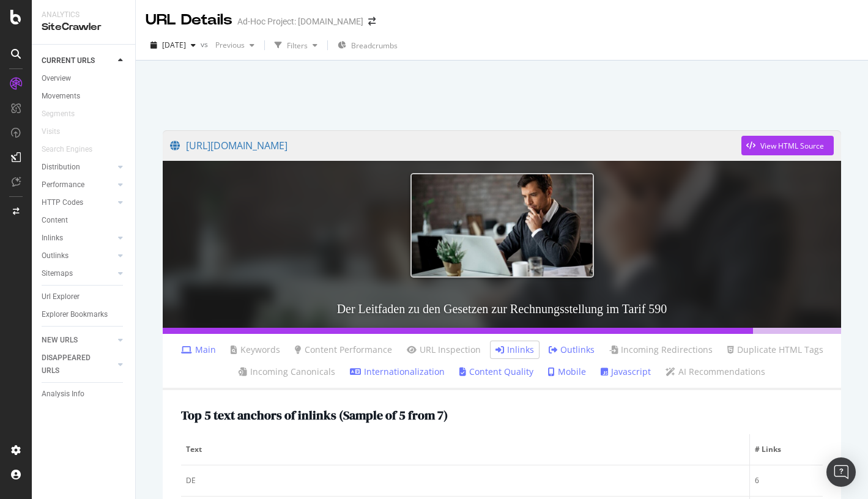  What do you see at coordinates (661, 350) in the screenshot?
I see `a: Incoming Redirections` at bounding box center [661, 350].